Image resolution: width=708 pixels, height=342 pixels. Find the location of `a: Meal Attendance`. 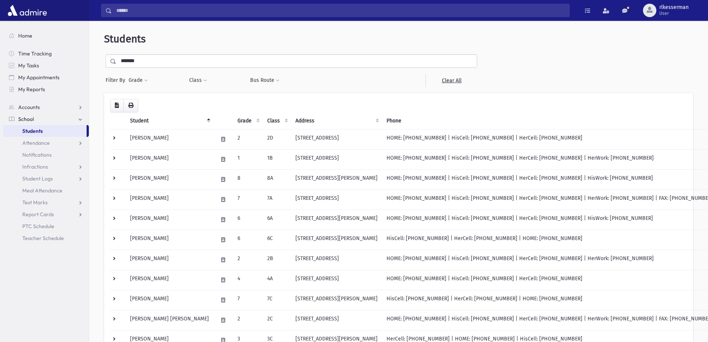

a: Meal Attendance is located at coordinates (46, 190).